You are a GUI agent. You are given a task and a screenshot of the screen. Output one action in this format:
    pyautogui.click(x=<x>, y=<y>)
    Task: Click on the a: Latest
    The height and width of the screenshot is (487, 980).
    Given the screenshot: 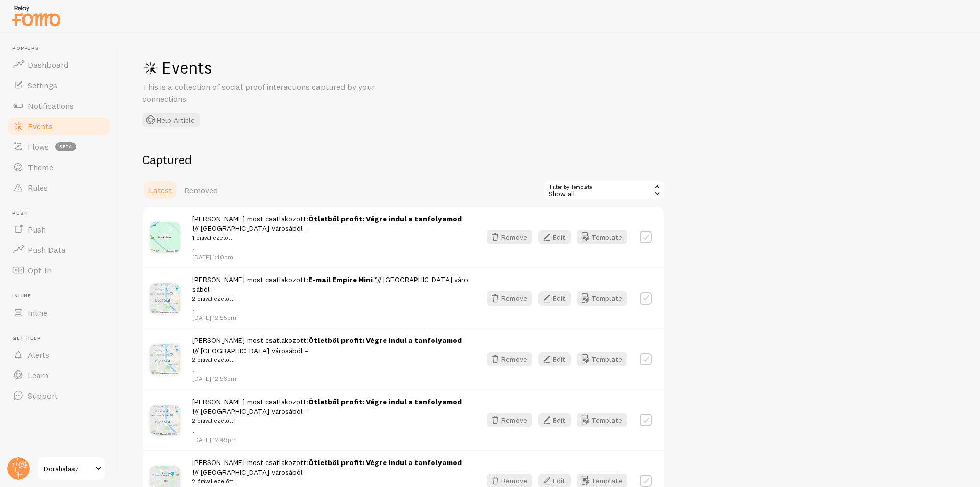 What is the action you would take?
    pyautogui.click(x=160, y=190)
    